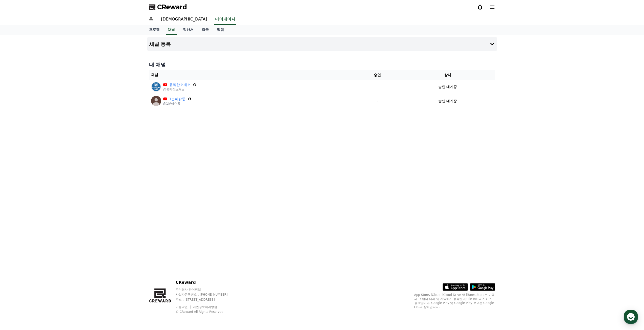 The image size is (644, 330). I want to click on a: 1분이슈통, so click(177, 99).